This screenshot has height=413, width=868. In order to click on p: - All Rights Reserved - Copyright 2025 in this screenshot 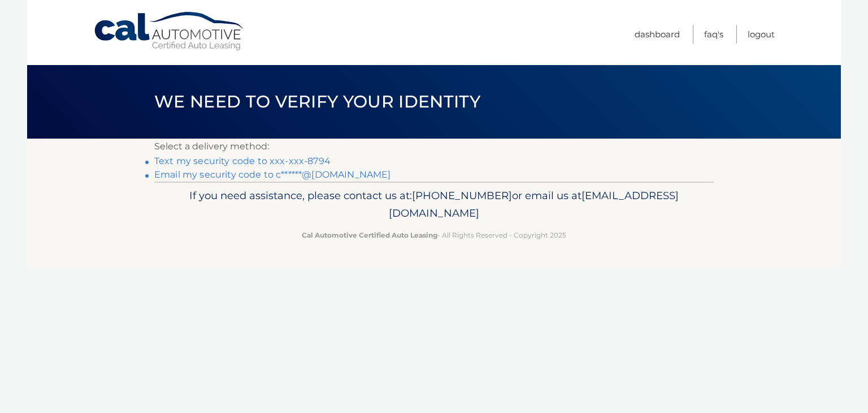, I will do `click(434, 235)`.